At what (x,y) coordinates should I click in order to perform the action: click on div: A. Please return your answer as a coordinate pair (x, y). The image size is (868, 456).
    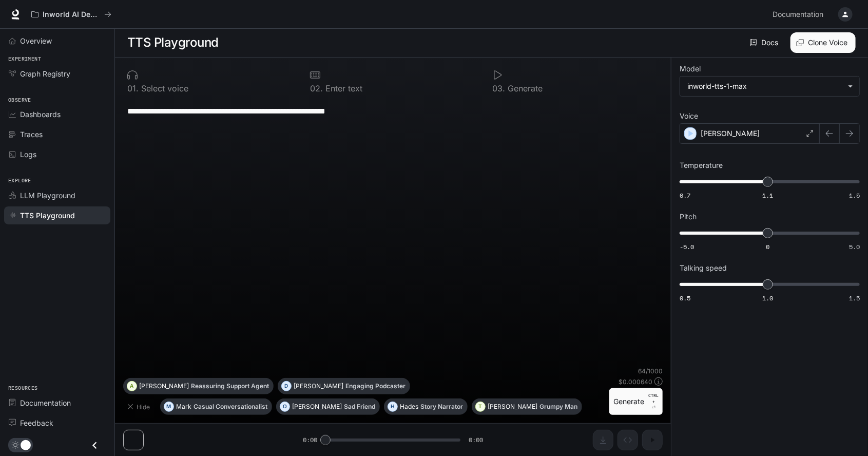
    Looking at the image, I should click on (132, 387).